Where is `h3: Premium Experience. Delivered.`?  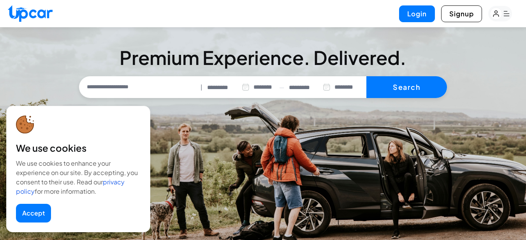 h3: Premium Experience. Delivered. is located at coordinates (263, 58).